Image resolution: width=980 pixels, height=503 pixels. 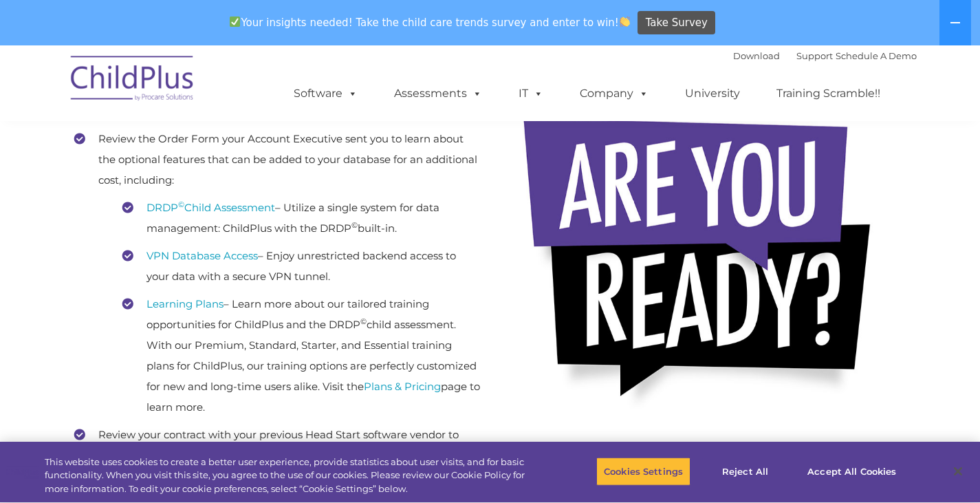 I want to click on a: University, so click(x=713, y=94).